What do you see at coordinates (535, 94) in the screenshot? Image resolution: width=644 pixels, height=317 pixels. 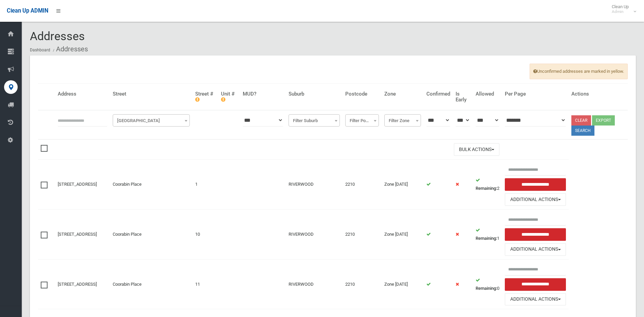 I see `h4: Per Page` at bounding box center [535, 94].